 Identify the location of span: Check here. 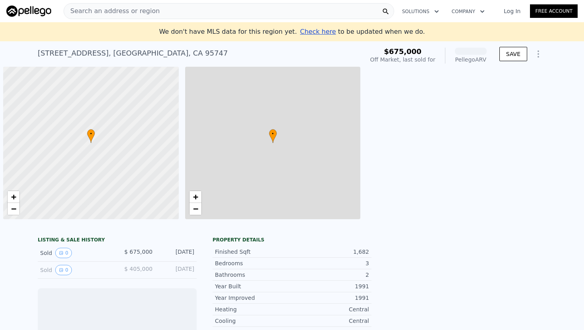
(318, 31).